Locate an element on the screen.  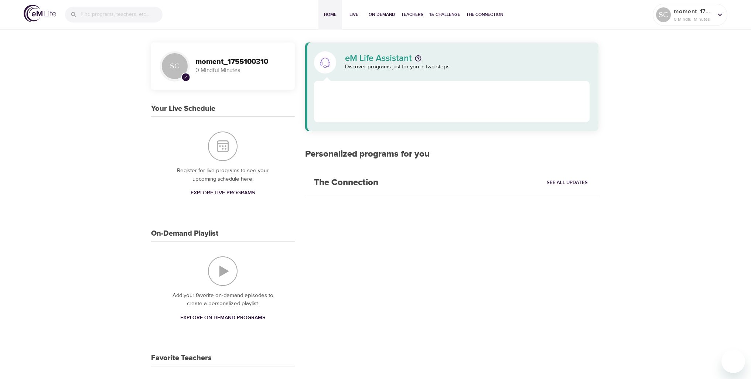
a: Explore On-Demand Programs is located at coordinates (223, 318).